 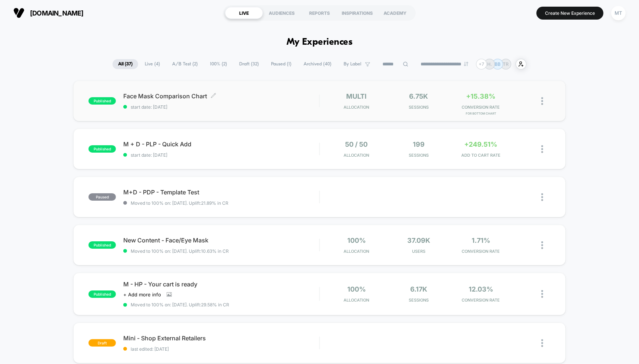 I want to click on span: Live ( 4 ), so click(x=152, y=64).